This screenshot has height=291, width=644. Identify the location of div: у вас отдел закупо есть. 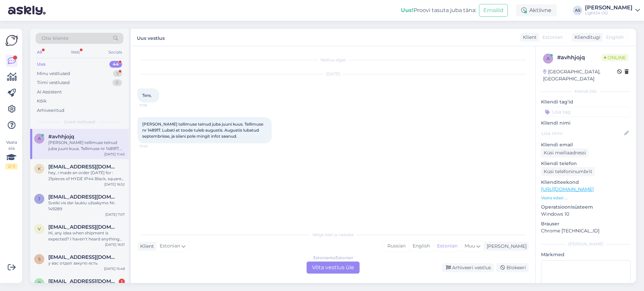
(86, 263).